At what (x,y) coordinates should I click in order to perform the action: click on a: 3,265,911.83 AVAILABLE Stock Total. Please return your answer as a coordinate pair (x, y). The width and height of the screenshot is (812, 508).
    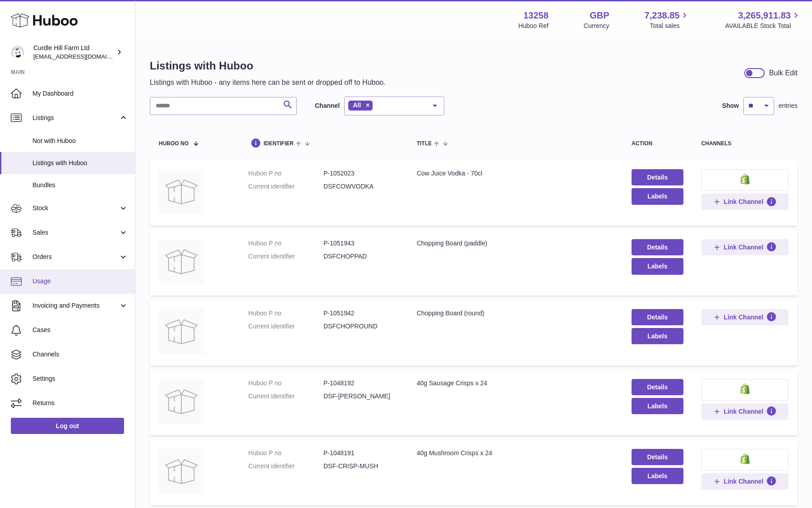
    Looking at the image, I should click on (763, 20).